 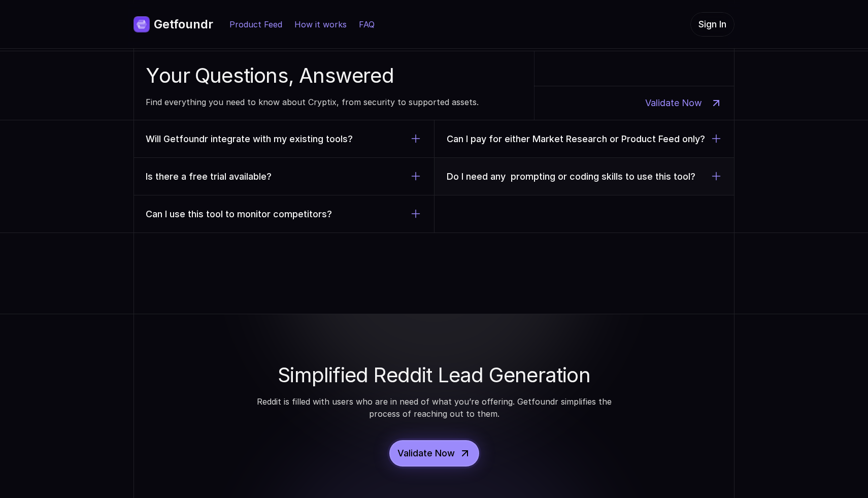 What do you see at coordinates (366, 24) in the screenshot?
I see `a: FAQ` at bounding box center [366, 24].